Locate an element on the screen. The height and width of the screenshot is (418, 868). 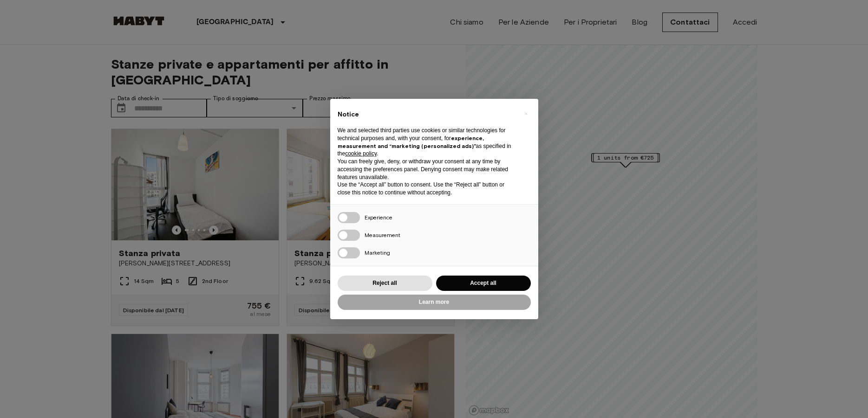
span: Experience is located at coordinates (379, 217).